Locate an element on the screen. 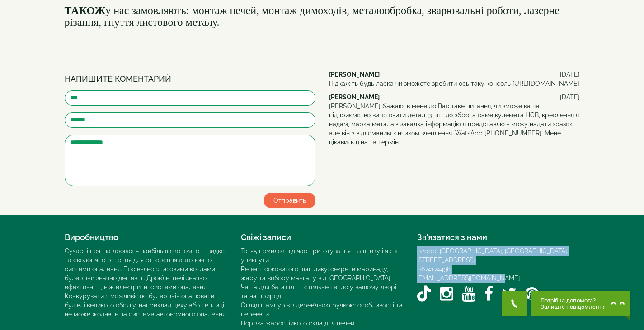  h4: Зв’язатися з нами is located at coordinates (499, 238).